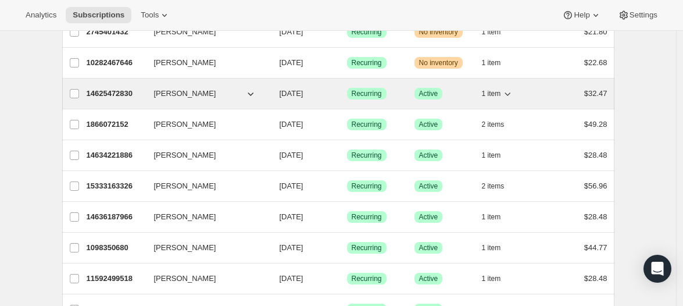 The height and width of the screenshot is (306, 683). Describe the element at coordinates (581, 15) in the screenshot. I see `span: Help` at that location.